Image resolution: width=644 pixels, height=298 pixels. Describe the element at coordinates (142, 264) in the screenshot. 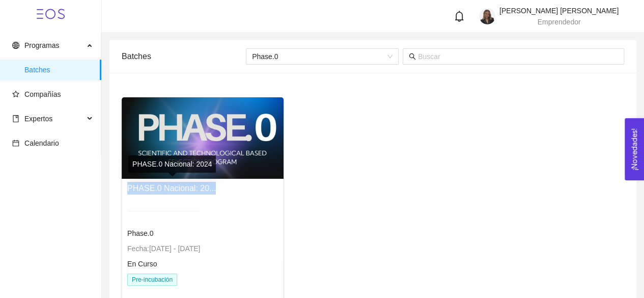

I see `span: En Curso` at that location.